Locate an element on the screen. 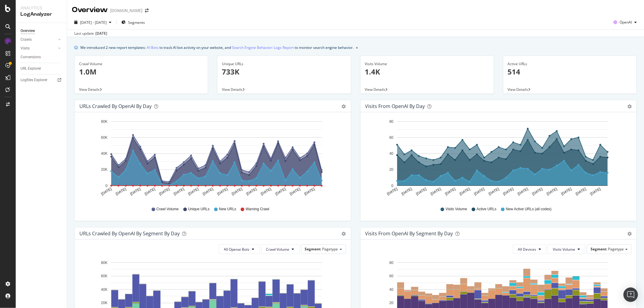 This screenshot has height=308, width=644. text: 80K is located at coordinates (104, 121).